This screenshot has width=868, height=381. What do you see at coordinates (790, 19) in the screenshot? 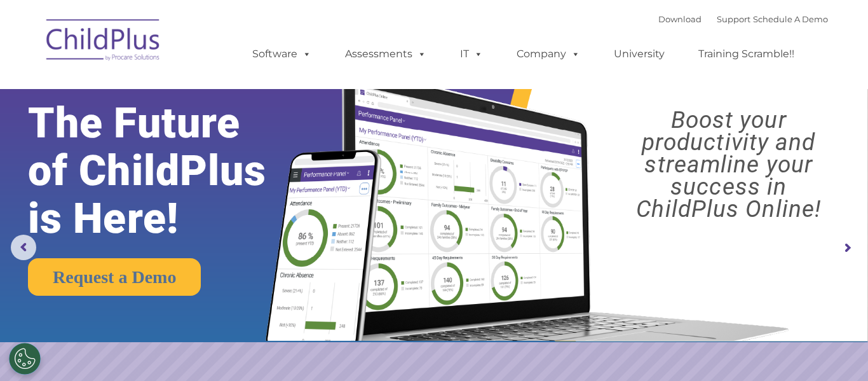
I see `a: Schedule A Demo` at bounding box center [790, 19].